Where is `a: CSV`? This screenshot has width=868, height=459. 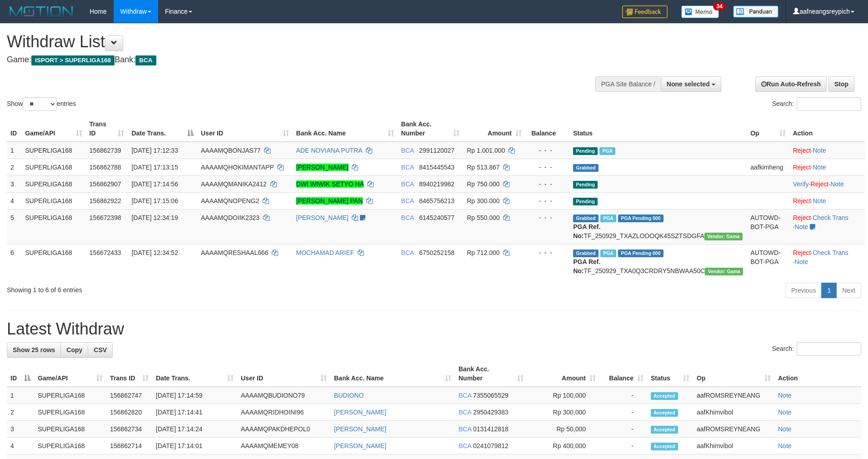 a: CSV is located at coordinates (100, 350).